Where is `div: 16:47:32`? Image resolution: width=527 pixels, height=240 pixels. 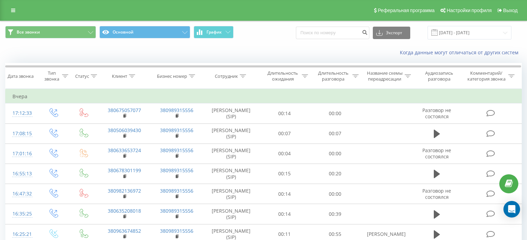
div: 16:47:32 is located at coordinates (21, 194).